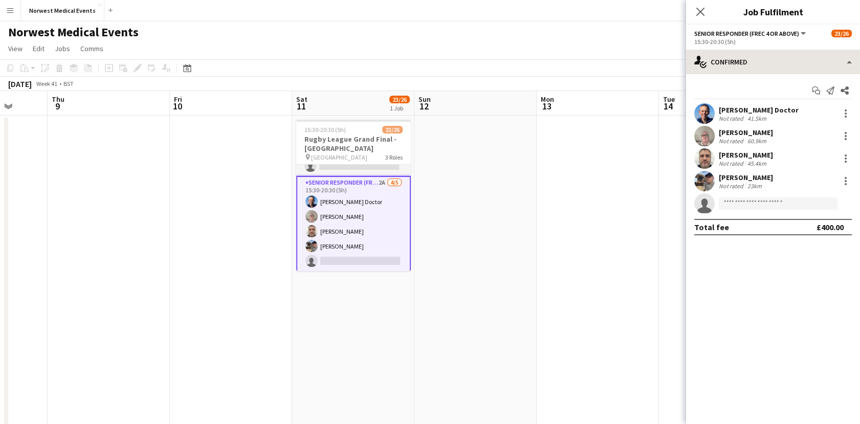 Image resolution: width=860 pixels, height=424 pixels. What do you see at coordinates (711, 227) in the screenshot?
I see `div: Total fee` at bounding box center [711, 227].